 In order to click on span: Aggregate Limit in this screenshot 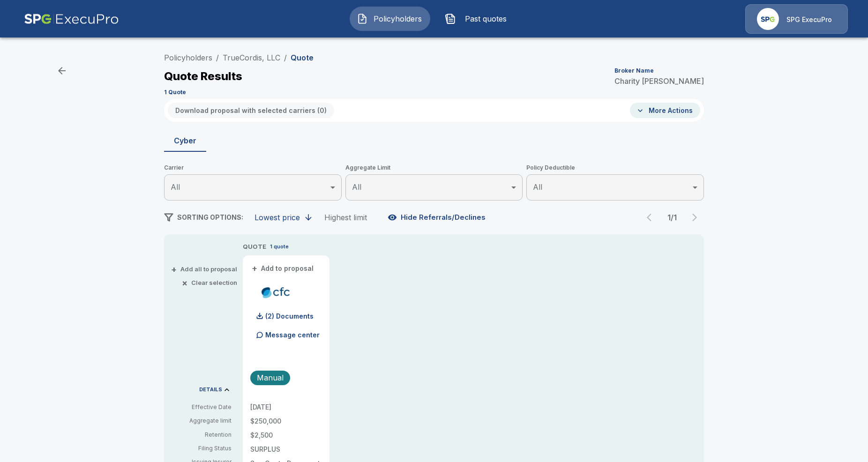, I will do `click(434, 168)`.